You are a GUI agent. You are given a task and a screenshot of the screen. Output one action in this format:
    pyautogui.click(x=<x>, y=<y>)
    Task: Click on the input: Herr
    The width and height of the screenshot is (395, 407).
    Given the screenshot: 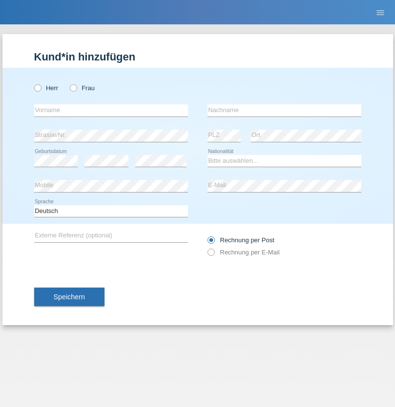 What is the action you would take?
    pyautogui.click(x=37, y=87)
    